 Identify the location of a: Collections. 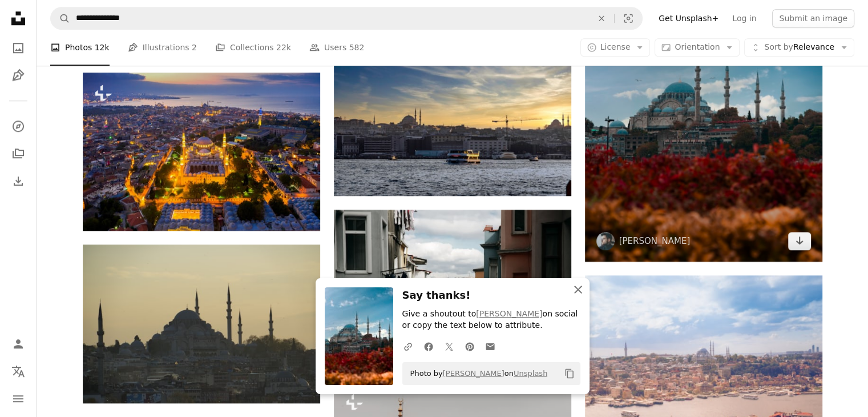
(18, 153).